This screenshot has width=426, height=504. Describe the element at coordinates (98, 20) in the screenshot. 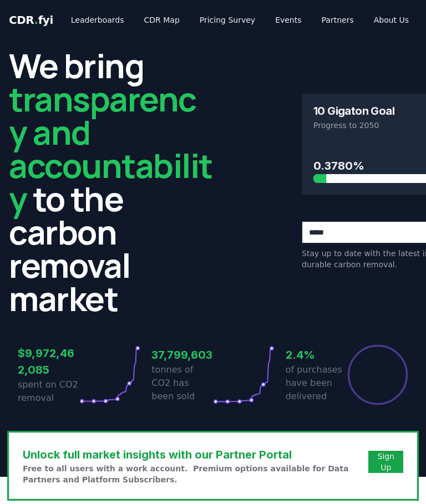

I see `a: Leaderboards` at that location.